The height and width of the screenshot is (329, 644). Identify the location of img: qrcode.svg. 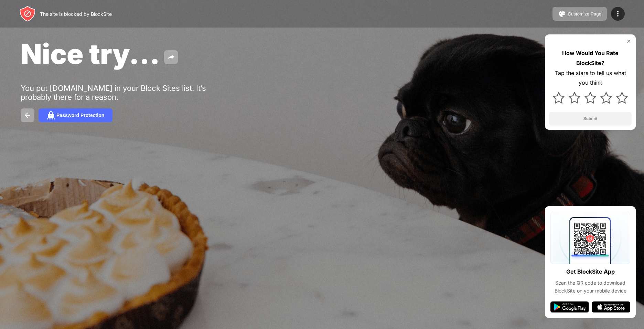
(590, 238).